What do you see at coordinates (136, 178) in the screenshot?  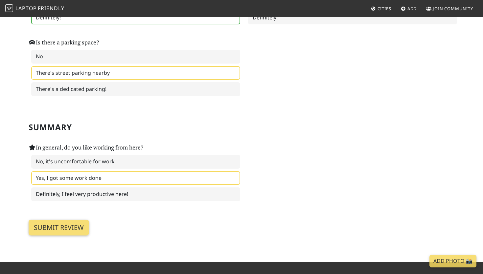 I see `label: Yes, I got some work done` at bounding box center [136, 178].